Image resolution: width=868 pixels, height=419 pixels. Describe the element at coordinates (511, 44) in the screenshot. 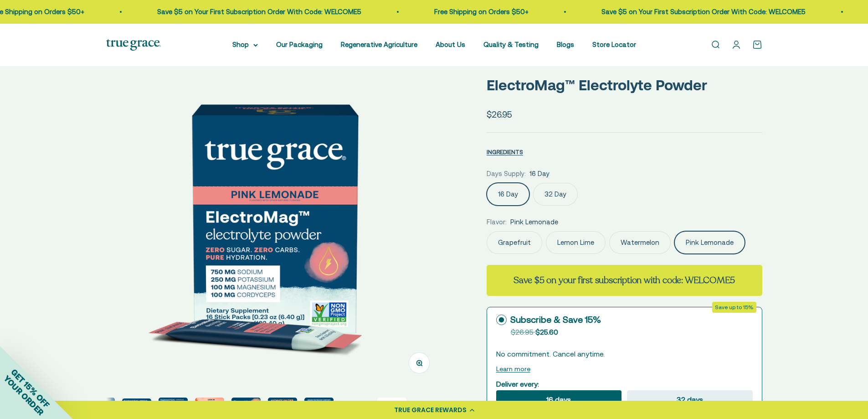

I see `a: Quality & Testing` at that location.